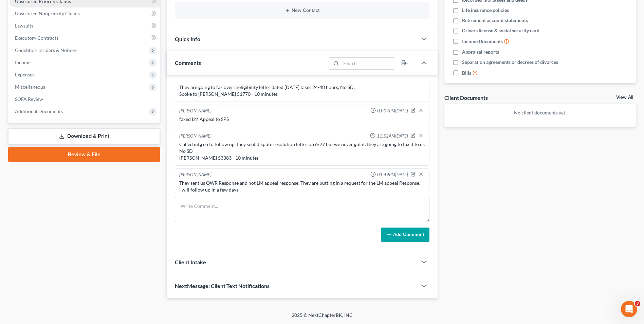 The height and width of the screenshot is (324, 644). What do you see at coordinates (191, 262) in the screenshot?
I see `span: Client Intake` at bounding box center [191, 262].